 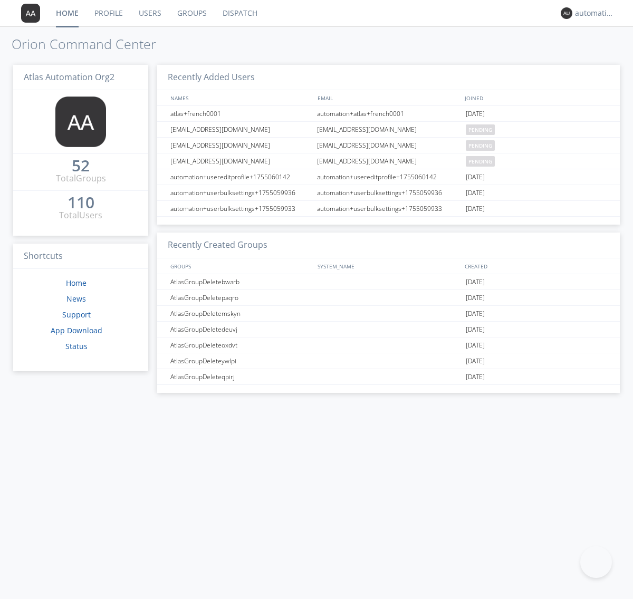 What do you see at coordinates (81, 256) in the screenshot?
I see `h3: Shortcuts` at bounding box center [81, 256].